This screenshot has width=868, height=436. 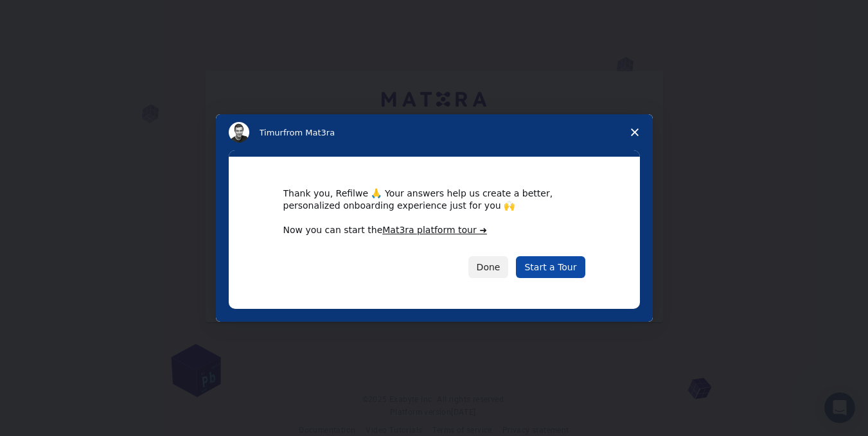 What do you see at coordinates (434, 199) in the screenshot?
I see `div: Thank you, Refilwe 🙏 Your answers help us create a better, personalized onboarding experience jus...` at bounding box center [434, 199].